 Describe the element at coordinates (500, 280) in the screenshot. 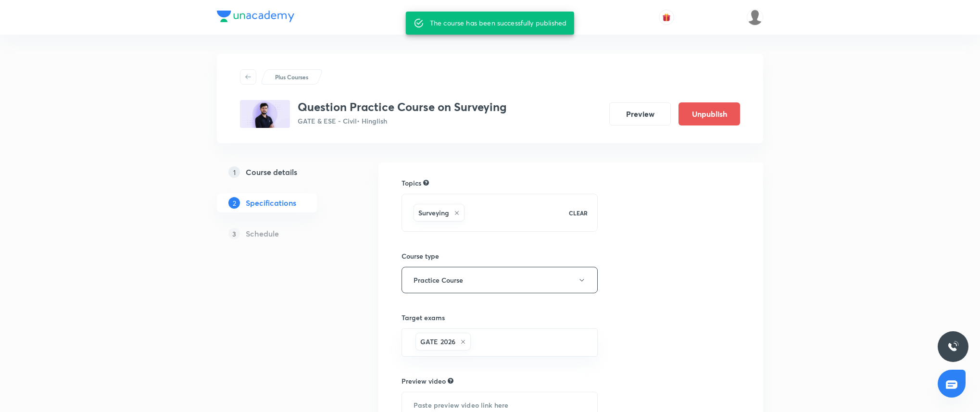

I see `button: Practice Course` at that location.